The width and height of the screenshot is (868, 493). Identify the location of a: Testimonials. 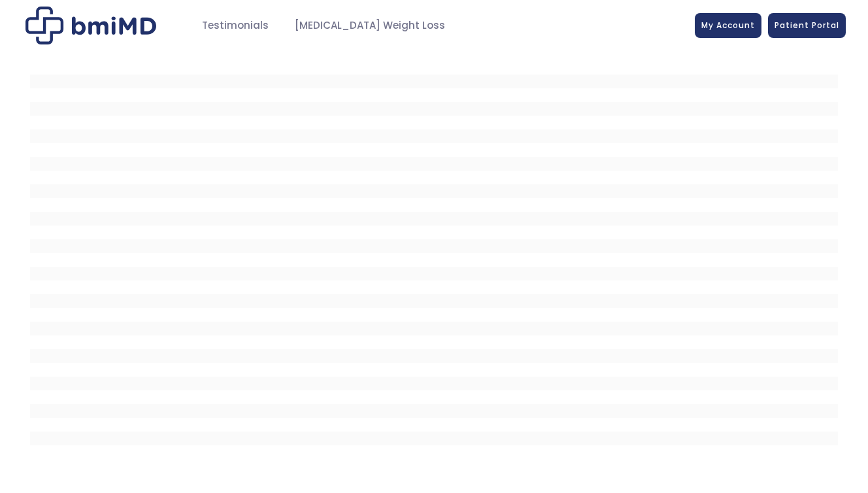
(235, 26).